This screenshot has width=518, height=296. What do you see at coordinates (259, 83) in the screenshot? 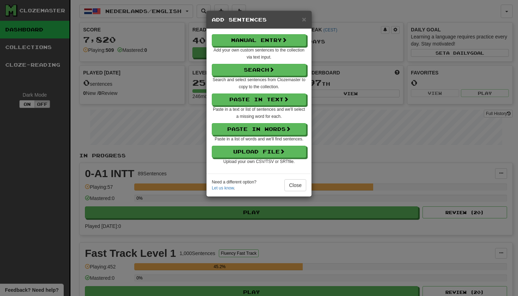
I see `small: Search and select sentences from Clozemaster to copy to the collection.` at bounding box center [259, 83].